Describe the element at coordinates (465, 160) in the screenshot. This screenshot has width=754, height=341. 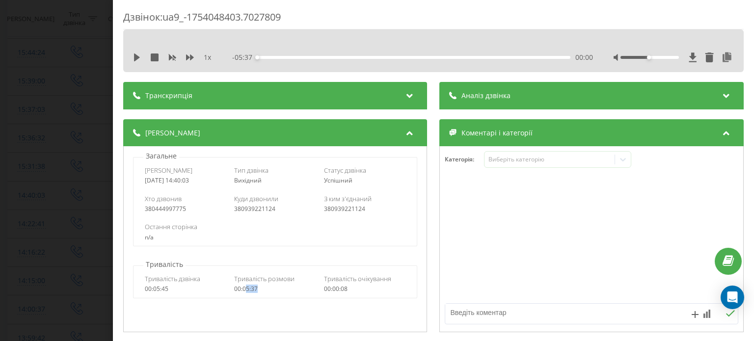
I see `h4: Категорія :` at that location.